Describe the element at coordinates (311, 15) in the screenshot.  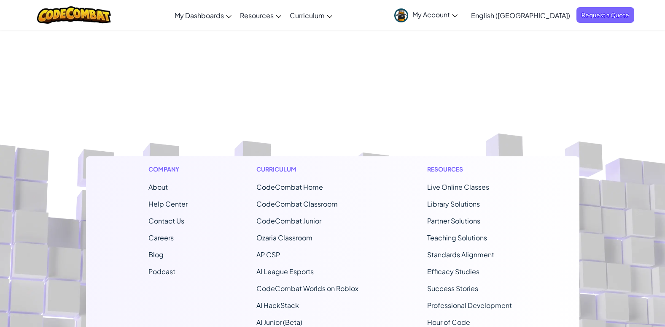
I see `a: Curriculum` at that location.